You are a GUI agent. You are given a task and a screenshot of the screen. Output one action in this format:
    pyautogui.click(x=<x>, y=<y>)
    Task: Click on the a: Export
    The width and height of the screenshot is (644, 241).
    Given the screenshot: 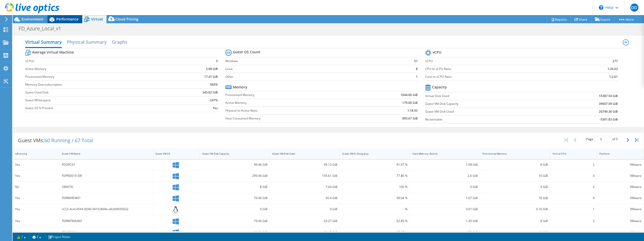 What is the action you would take?
    pyautogui.click(x=603, y=19)
    